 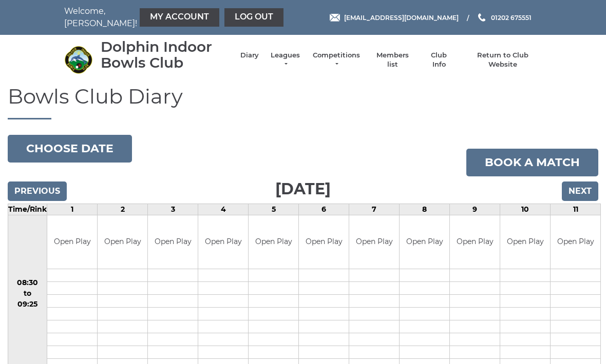 I want to click on a: Members list, so click(x=392, y=60).